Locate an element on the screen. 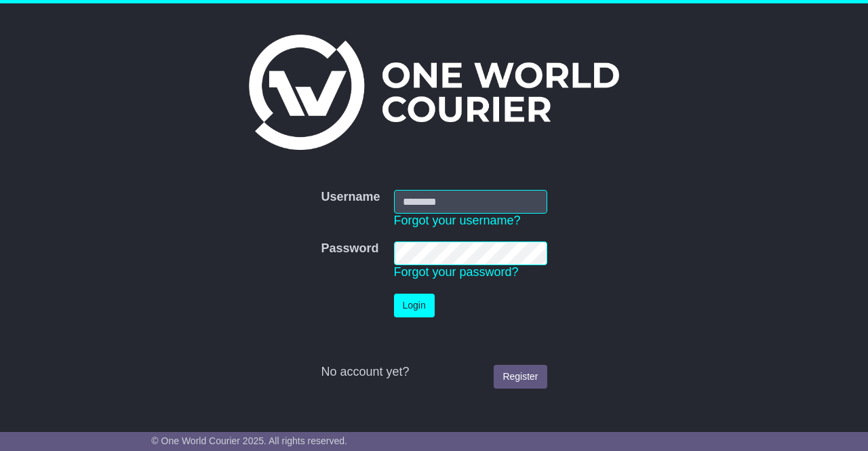 The image size is (868, 451). button: Login is located at coordinates (414, 305).